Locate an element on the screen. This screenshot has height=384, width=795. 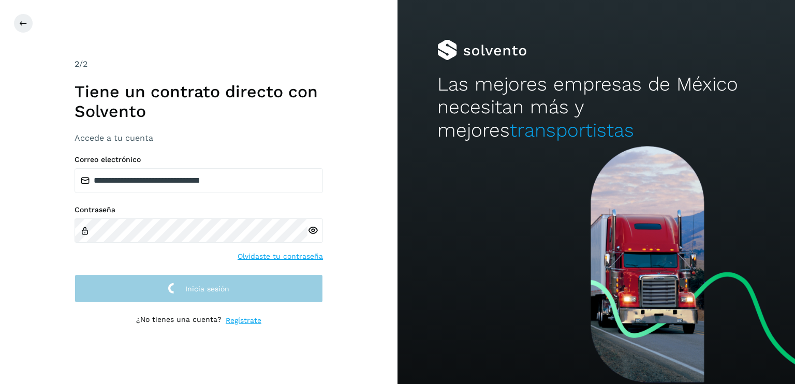
span: Inicia sesión is located at coordinates (207, 289).